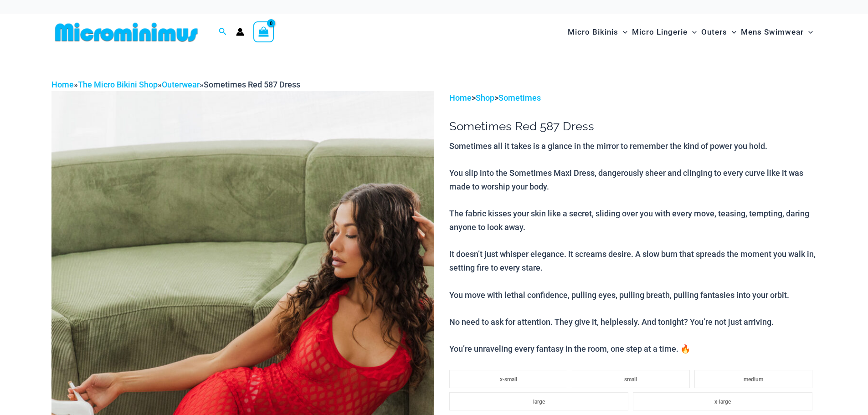 Image resolution: width=868 pixels, height=415 pixels. Describe the element at coordinates (660, 32) in the screenshot. I see `span: Micro Lingerie` at that location.